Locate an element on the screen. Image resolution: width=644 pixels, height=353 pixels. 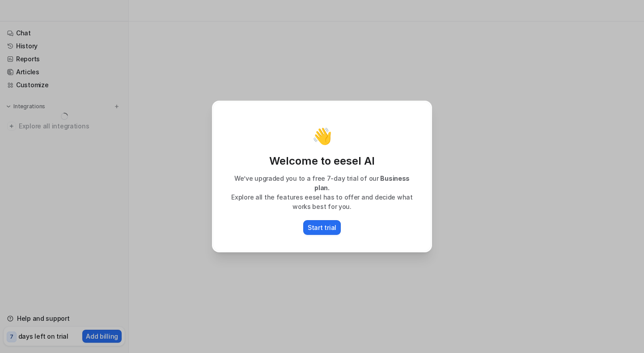
p: Welcome to eesel AI is located at coordinates (322, 161).